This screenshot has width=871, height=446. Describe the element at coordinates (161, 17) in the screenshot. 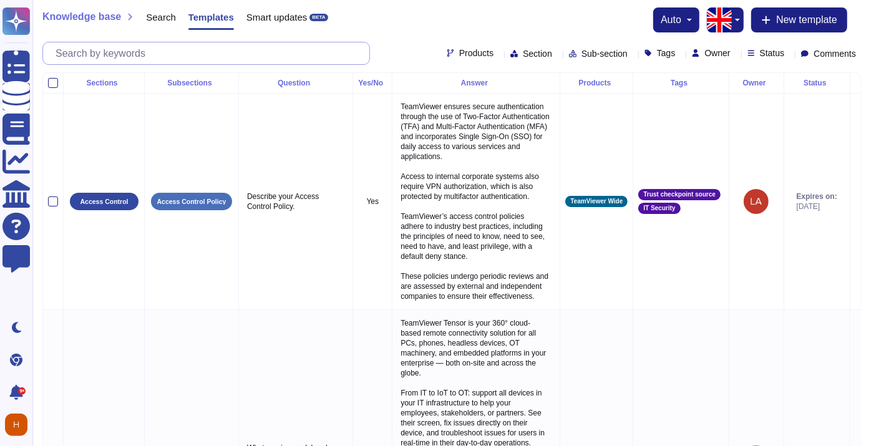

I see `span: Search` at that location.